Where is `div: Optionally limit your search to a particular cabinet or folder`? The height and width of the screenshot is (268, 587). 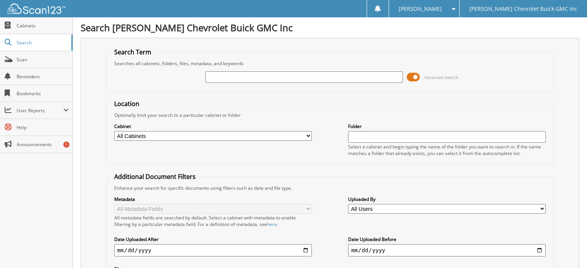 div: Optionally limit your search to a particular cabinet or folder is located at coordinates (330, 115).